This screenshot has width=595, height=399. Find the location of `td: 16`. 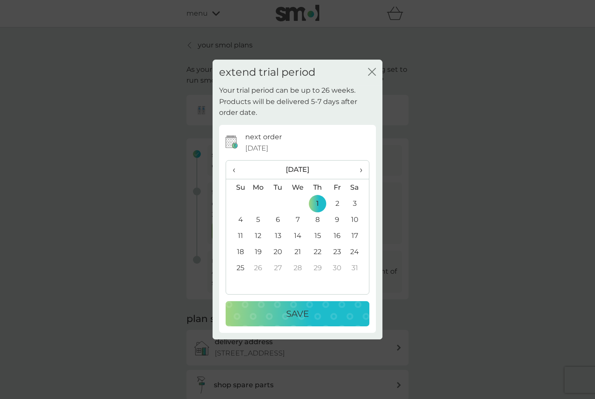

td: 16 is located at coordinates (337, 236).